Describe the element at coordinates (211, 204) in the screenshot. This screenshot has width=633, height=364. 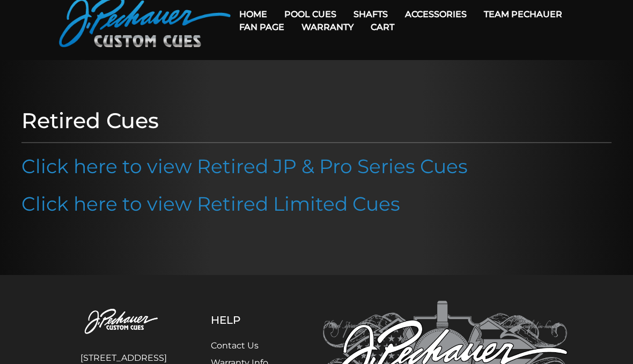
I see `a: Click here to view Retired Limited Cues` at that location.